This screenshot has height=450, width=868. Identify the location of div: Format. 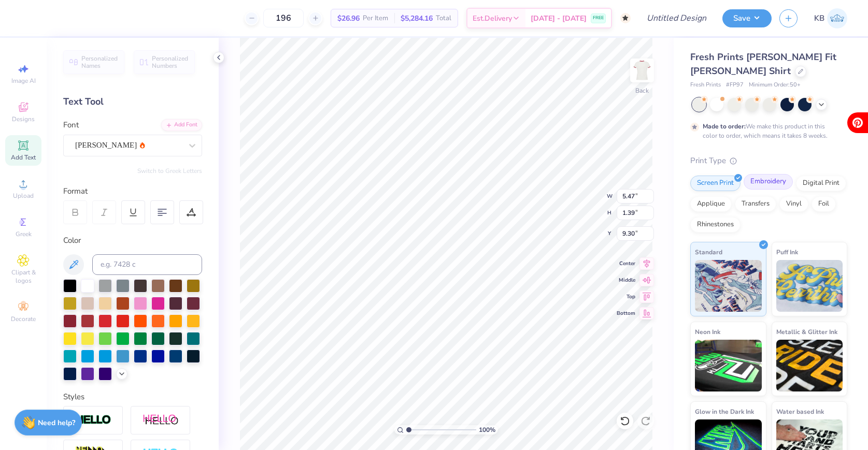
(133, 191).